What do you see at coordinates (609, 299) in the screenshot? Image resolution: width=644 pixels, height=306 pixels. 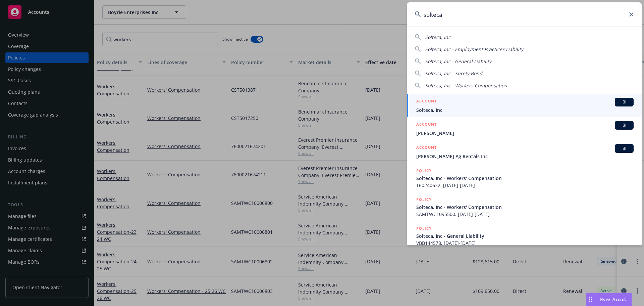 I see `button: Nova Assist` at bounding box center [609, 299].